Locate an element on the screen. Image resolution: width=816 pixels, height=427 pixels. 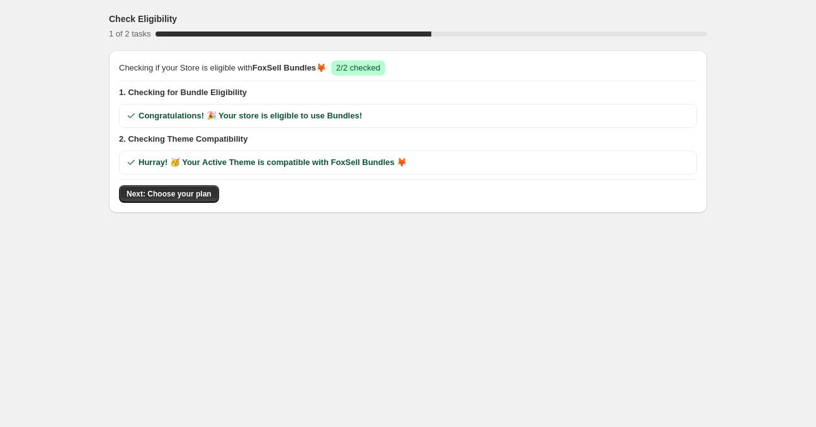
span: 1. Checking for Bundle Eligibility is located at coordinates (408, 92).